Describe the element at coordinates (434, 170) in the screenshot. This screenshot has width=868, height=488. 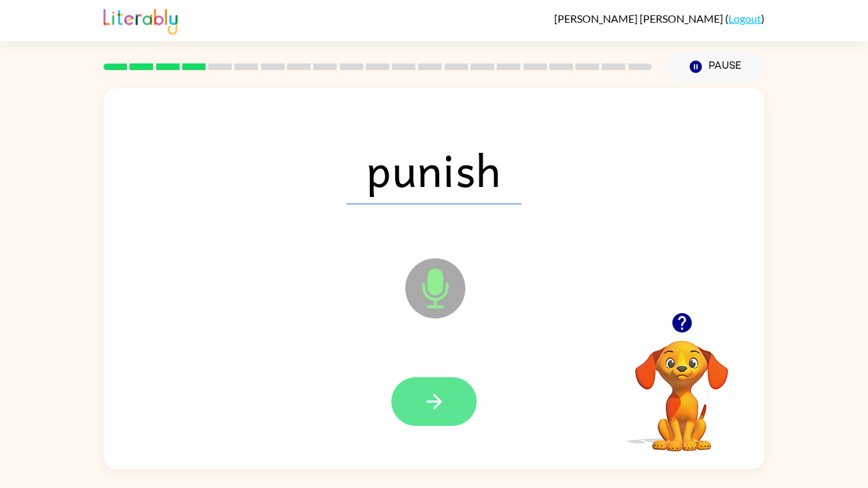
I see `span: punish` at that location.